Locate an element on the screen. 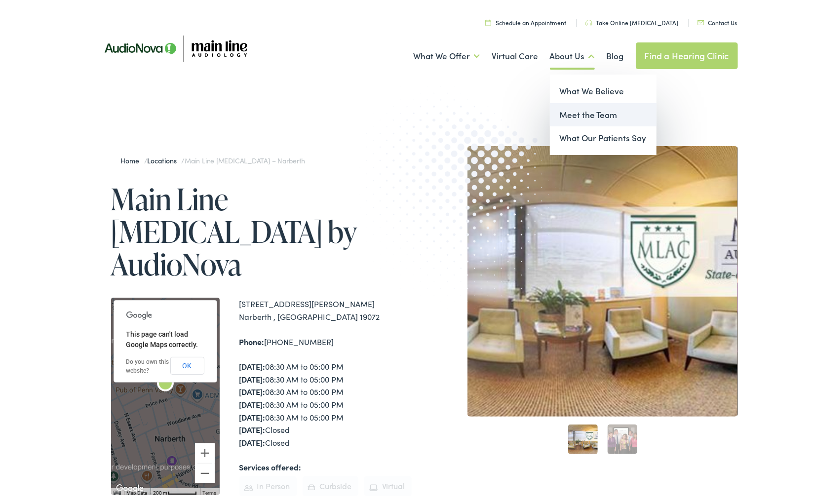 The height and width of the screenshot is (504, 814). li: Virtual is located at coordinates (388, 483).